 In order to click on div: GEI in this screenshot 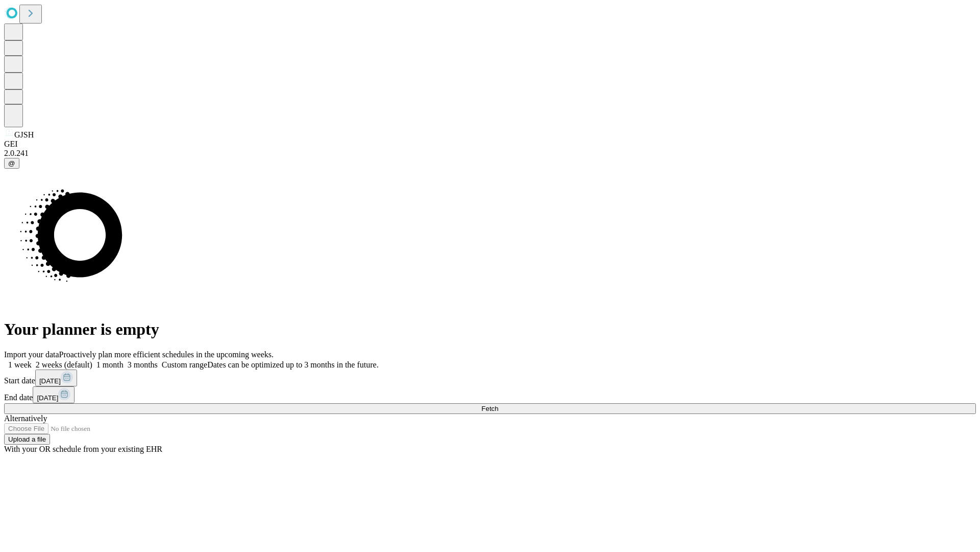, I will do `click(490, 144)`.